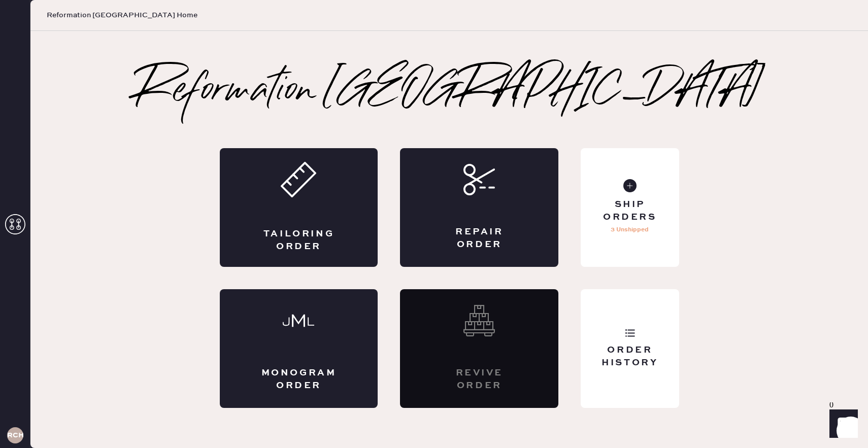 Image resolution: width=868 pixels, height=448 pixels. What do you see at coordinates (479, 349) in the screenshot?
I see `div: Interested? Contact us at care@hemster.co` at bounding box center [479, 349].